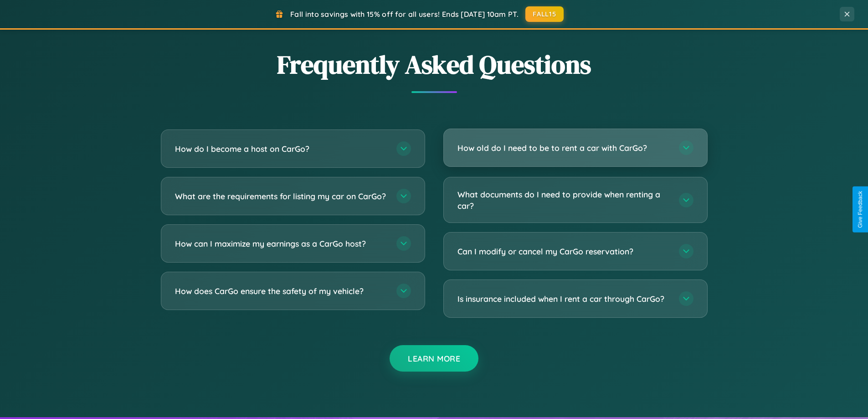 Image resolution: width=868 pixels, height=419 pixels. Describe the element at coordinates (564, 148) in the screenshot. I see `h3: How old do I need to be to rent a car with CarGo?` at that location.